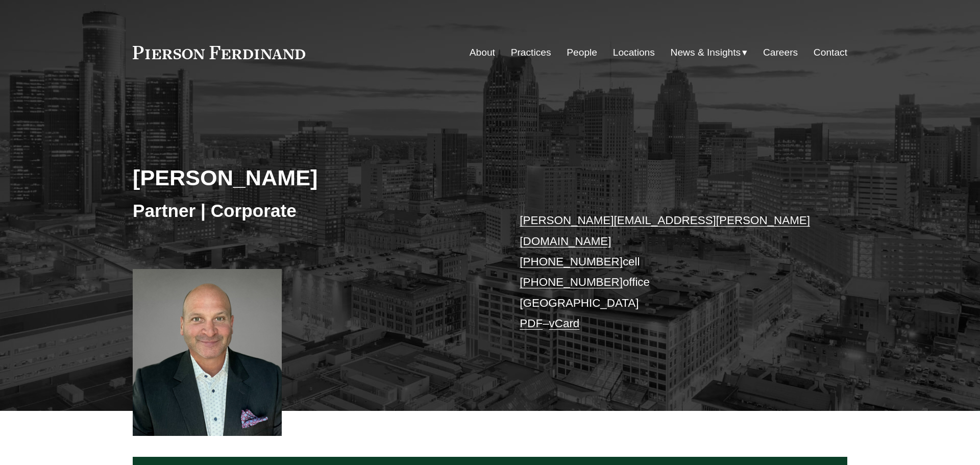 This screenshot has width=980, height=465. Describe the element at coordinates (709, 52) in the screenshot. I see `a: folder dropdown` at that location.